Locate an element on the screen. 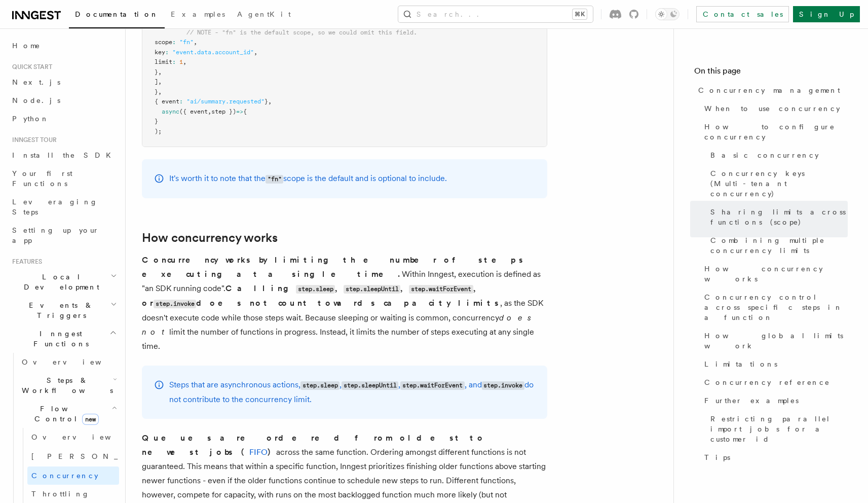  span: Limitations is located at coordinates (741, 364).